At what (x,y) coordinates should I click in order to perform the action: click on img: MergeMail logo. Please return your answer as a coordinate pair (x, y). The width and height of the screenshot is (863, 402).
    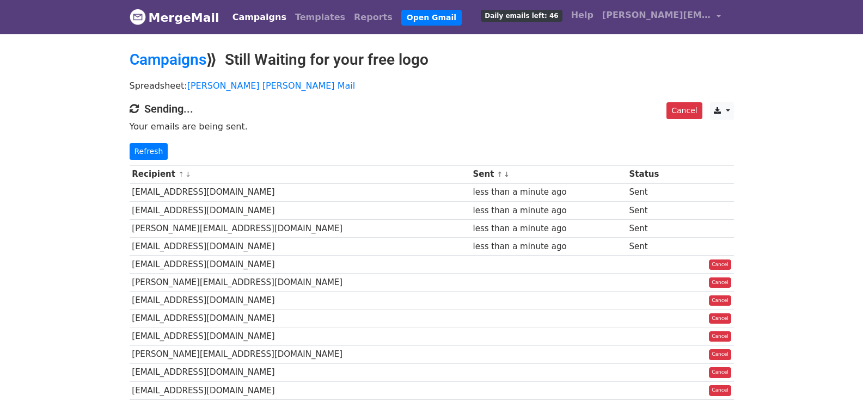
    Looking at the image, I should click on (138, 17).